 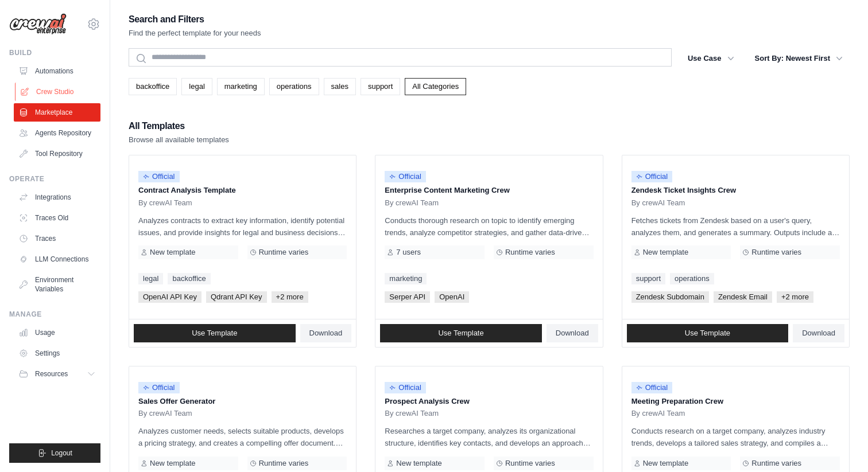 I want to click on p: Researches a target company, analyzes its organizational structure, identifies key contacts, and ..., so click(x=488, y=437).